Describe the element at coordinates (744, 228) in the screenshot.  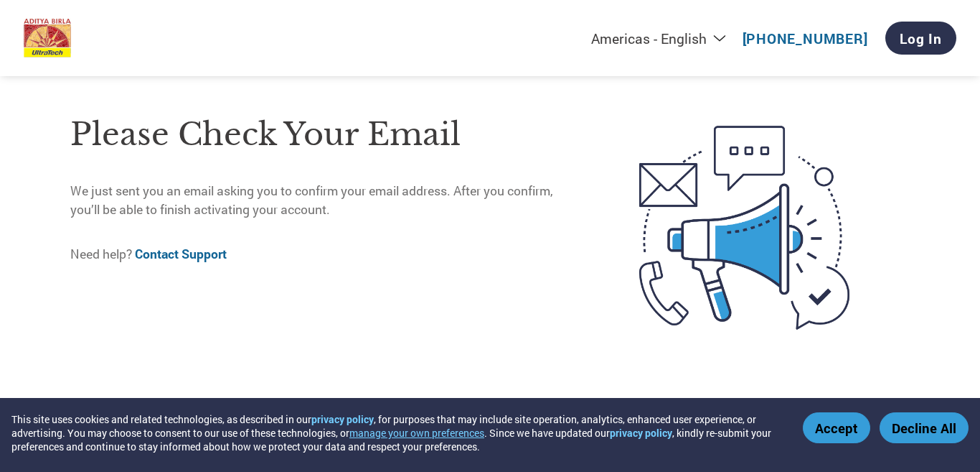
I see `img: open-email` at that location.